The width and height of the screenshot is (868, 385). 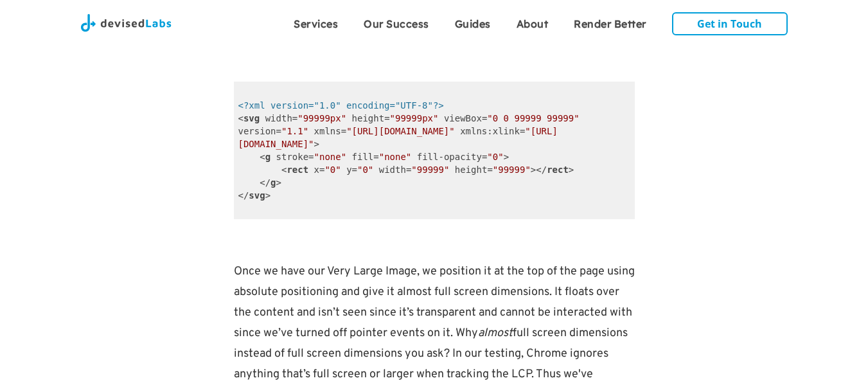 I want to click on a: Services, so click(x=315, y=22).